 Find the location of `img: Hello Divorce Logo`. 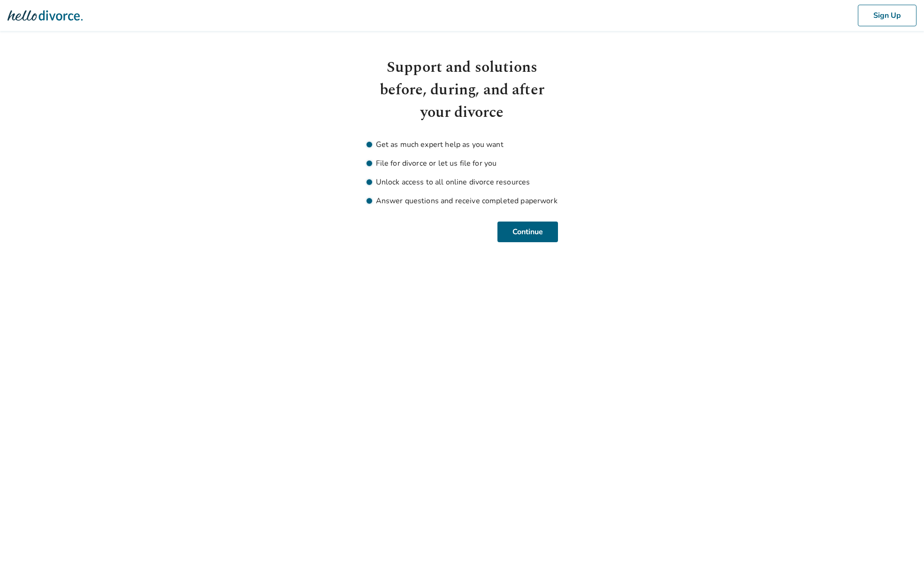

img: Hello Divorce Logo is located at coordinates (46, 15).